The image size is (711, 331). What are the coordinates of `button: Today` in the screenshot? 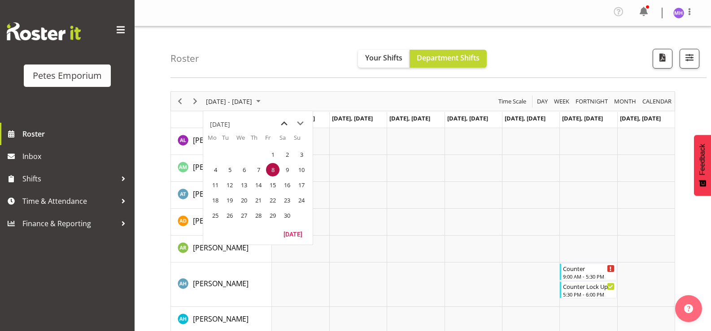 It's located at (293, 234).